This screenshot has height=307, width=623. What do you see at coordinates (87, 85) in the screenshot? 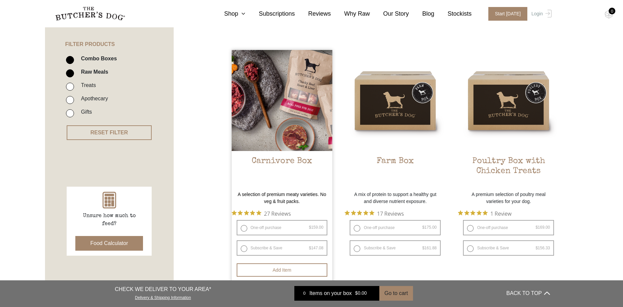
I see `label: Treats` at bounding box center [87, 85].